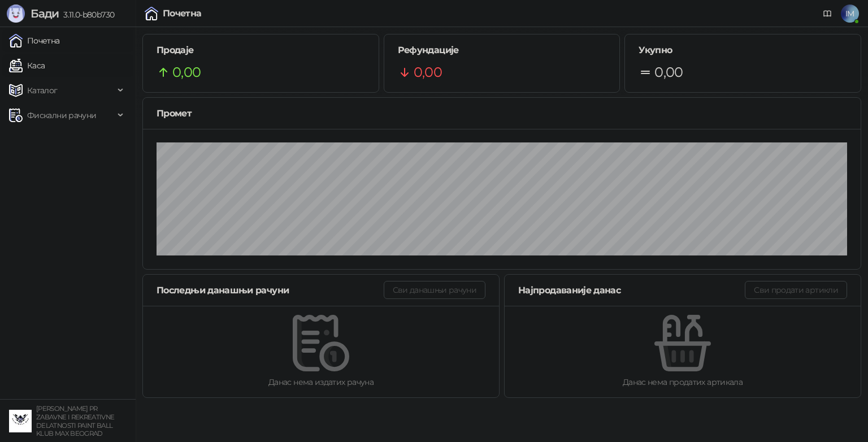 This screenshot has height=442, width=868. What do you see at coordinates (44, 14) in the screenshot?
I see `span: Бади` at bounding box center [44, 14].